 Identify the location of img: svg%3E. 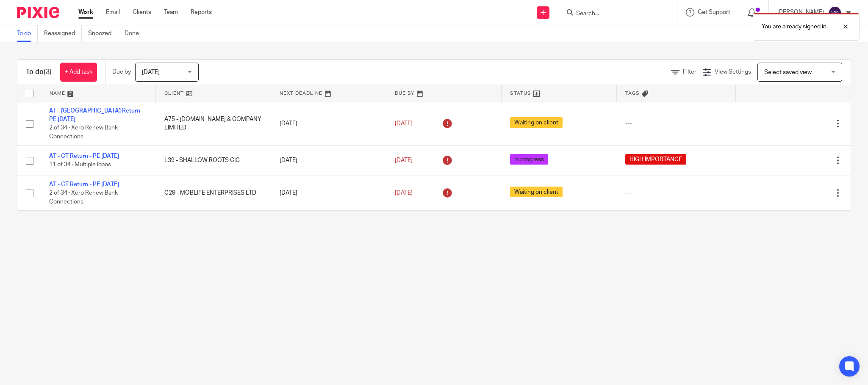
(835, 13).